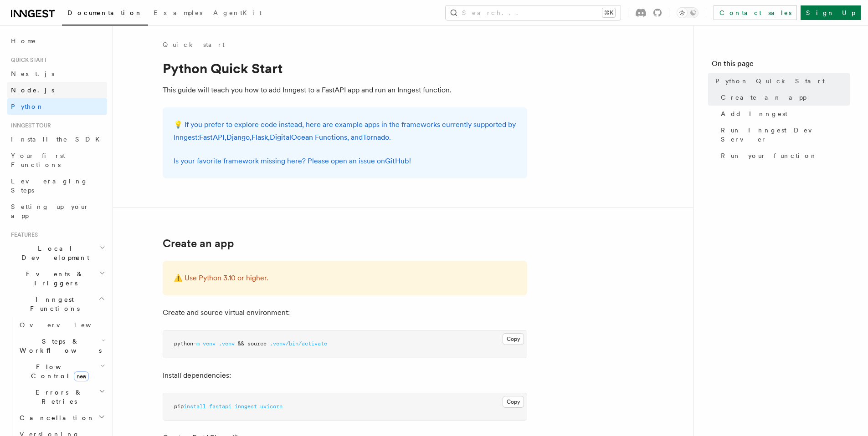  What do you see at coordinates (257, 344) in the screenshot?
I see `span: source` at bounding box center [257, 344].